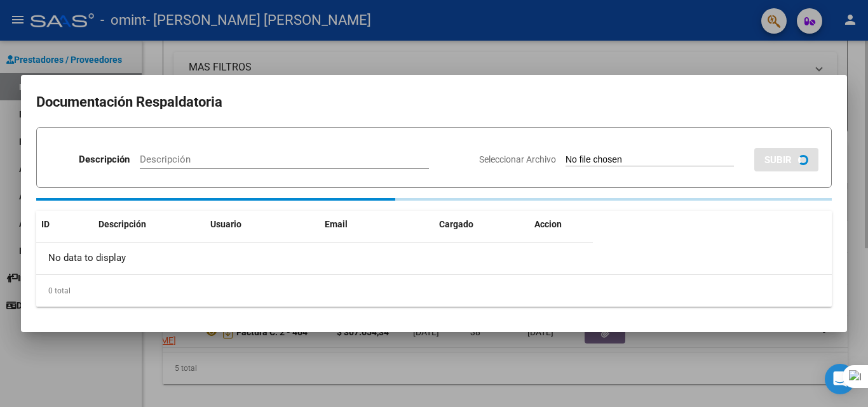 The width and height of the screenshot is (868, 407). What do you see at coordinates (226, 224) in the screenshot?
I see `span: Usuario` at bounding box center [226, 224].